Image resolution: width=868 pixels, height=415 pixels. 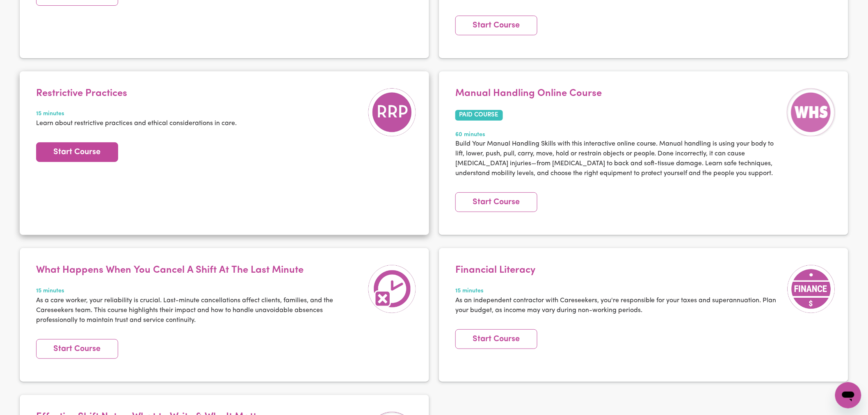 What do you see at coordinates (479, 115) in the screenshot?
I see `span: PAID COURSE` at bounding box center [479, 115].